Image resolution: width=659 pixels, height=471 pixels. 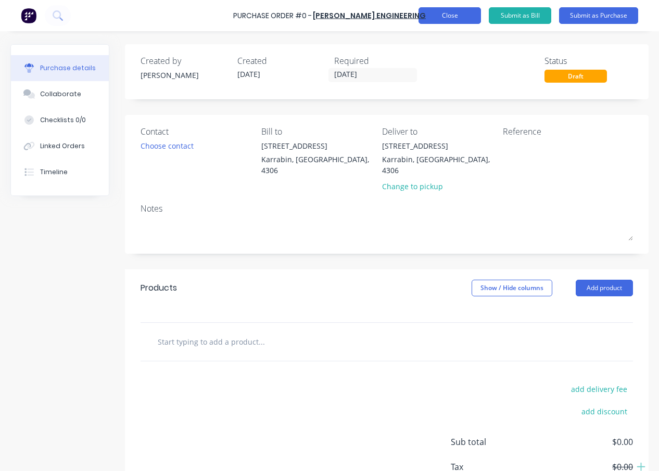 I want to click on span: Sub total, so click(x=489, y=442).